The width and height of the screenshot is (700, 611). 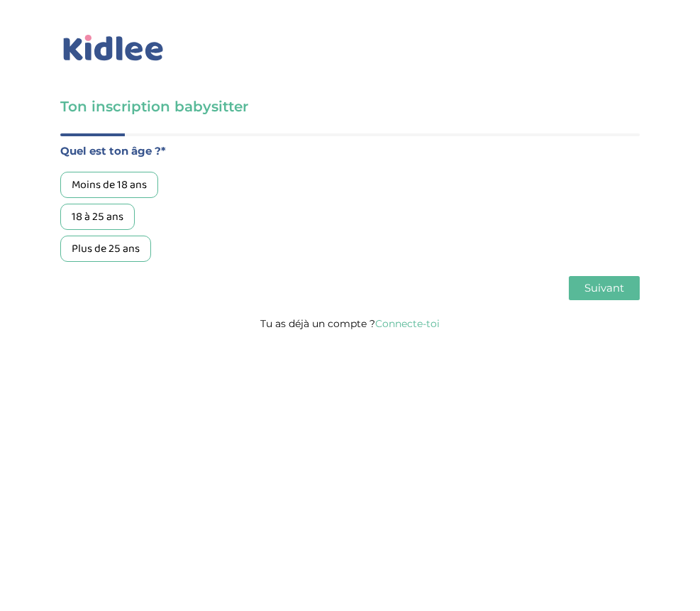 I want to click on img: logo_kidlee_bleu, so click(x=113, y=48).